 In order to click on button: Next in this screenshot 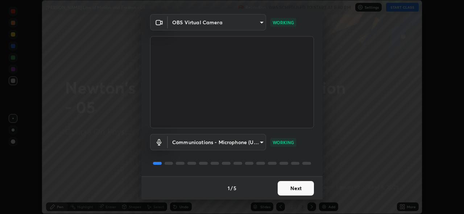, I will do `click(296, 188)`.